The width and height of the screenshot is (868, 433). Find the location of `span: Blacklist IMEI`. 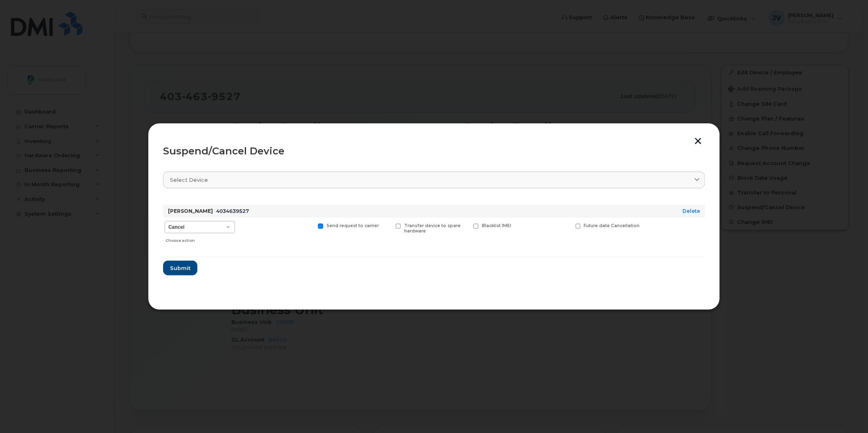

span: Blacklist IMEI is located at coordinates (497, 225).